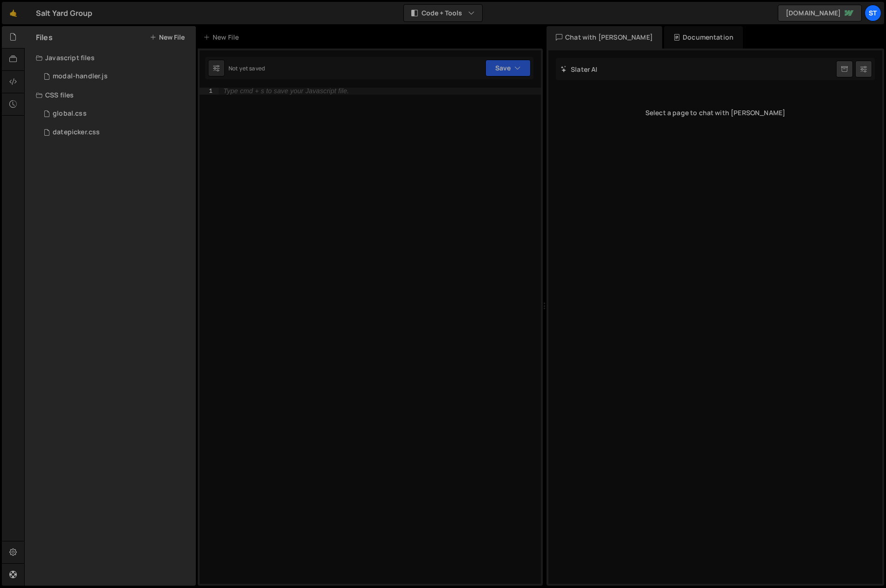 The width and height of the screenshot is (886, 588). What do you see at coordinates (508, 68) in the screenshot?
I see `button: Save` at bounding box center [508, 68].